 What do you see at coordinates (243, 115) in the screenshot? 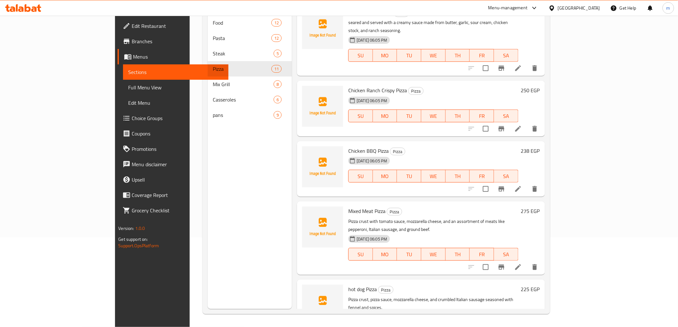
I see `div: pans` at bounding box center [243, 115].